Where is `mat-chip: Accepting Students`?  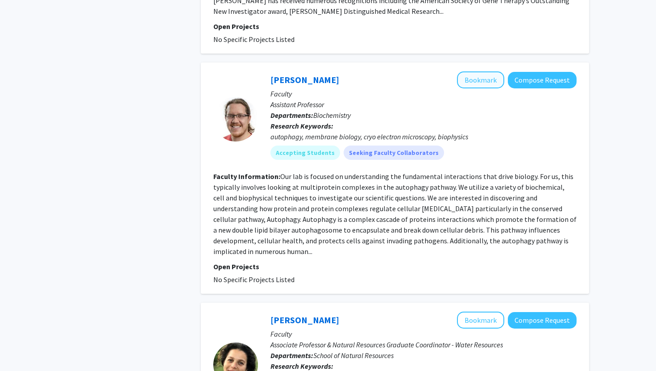
mat-chip: Accepting Students is located at coordinates (305, 153).